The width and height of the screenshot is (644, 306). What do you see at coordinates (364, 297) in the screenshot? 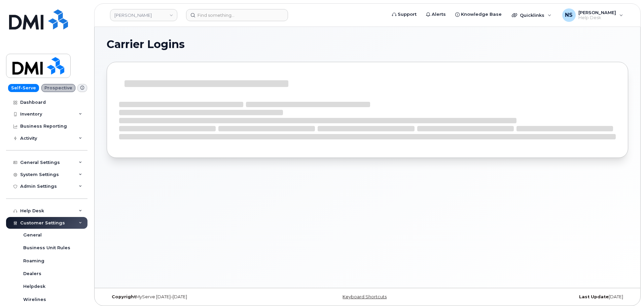
I see `a: Keyboard Shortcuts` at bounding box center [364, 297].